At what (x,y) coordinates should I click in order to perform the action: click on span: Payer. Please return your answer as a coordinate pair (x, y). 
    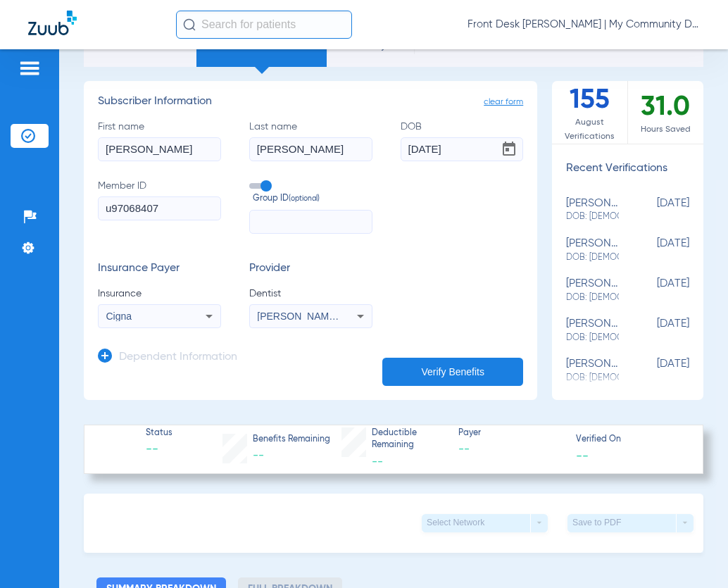
    Looking at the image, I should click on (511, 433).